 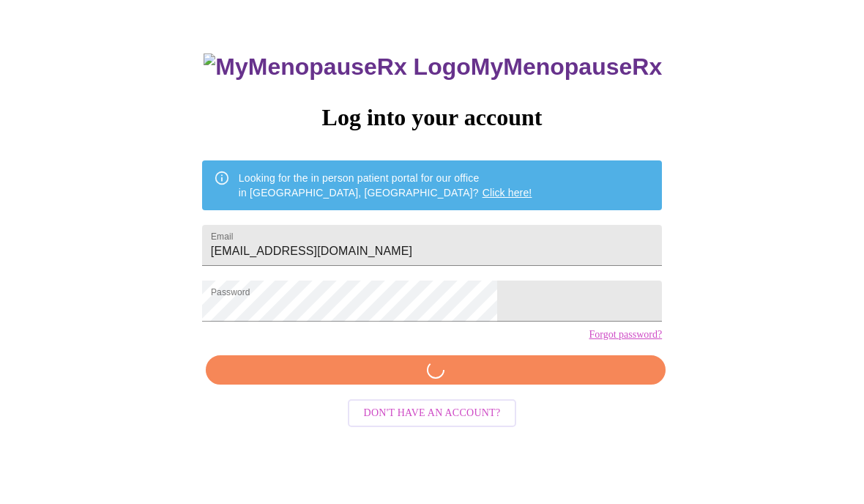 I want to click on img: MyMenopauseRx Logo, so click(x=337, y=68).